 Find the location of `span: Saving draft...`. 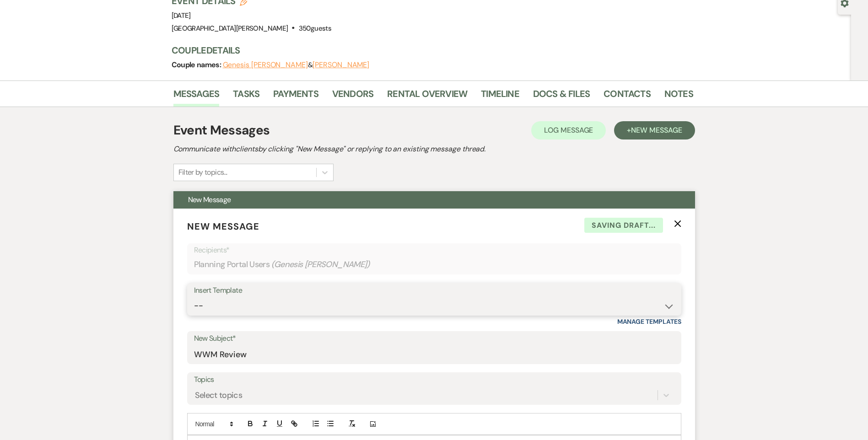

span: Saving draft... is located at coordinates (623, 225).